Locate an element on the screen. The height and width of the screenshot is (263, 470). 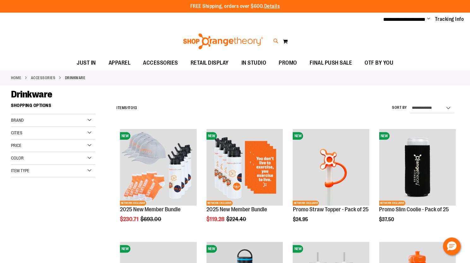
span: IN STUDIO is located at coordinates (254, 63).